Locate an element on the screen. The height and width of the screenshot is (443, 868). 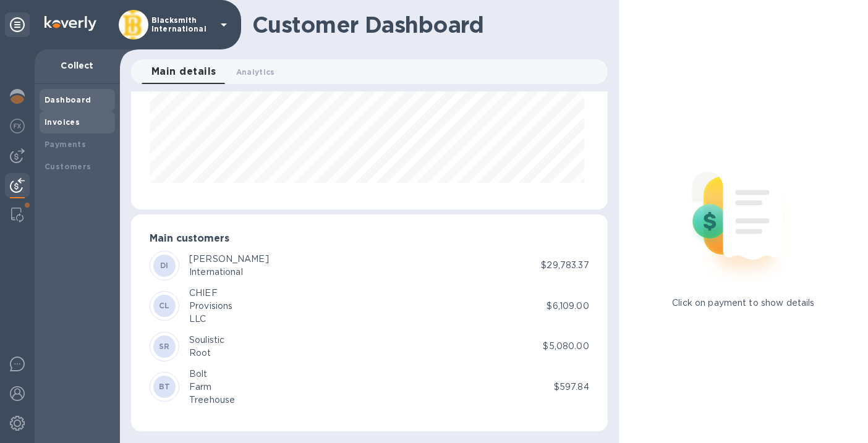
p: $5,080.00 is located at coordinates (566, 347).